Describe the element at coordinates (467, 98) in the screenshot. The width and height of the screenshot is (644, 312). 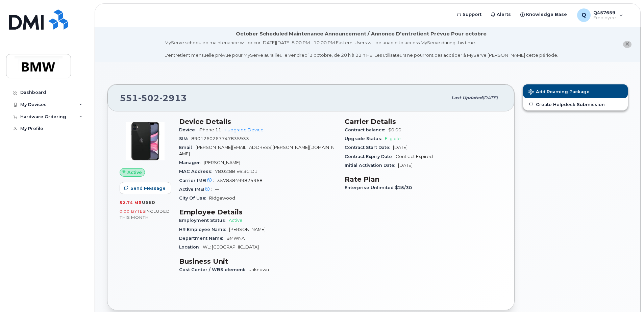
I see `span: Last updated` at that location.